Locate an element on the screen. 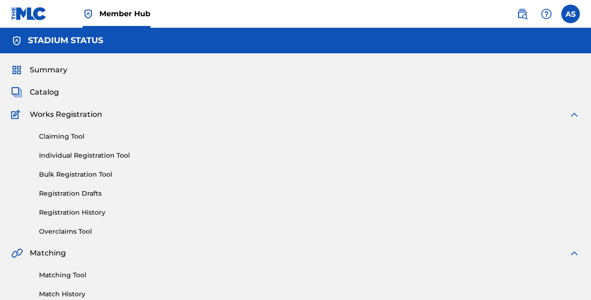 This screenshot has height=300, width=591. a: Individual Registration Tool is located at coordinates (309, 156).